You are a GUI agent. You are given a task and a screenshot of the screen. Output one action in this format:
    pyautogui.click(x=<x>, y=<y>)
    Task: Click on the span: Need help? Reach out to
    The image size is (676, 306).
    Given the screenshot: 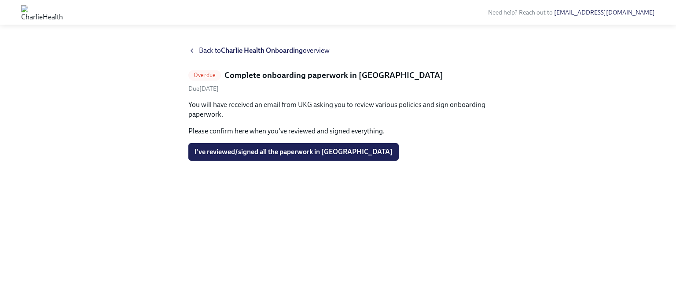 What is the action you would take?
    pyautogui.click(x=571, y=12)
    